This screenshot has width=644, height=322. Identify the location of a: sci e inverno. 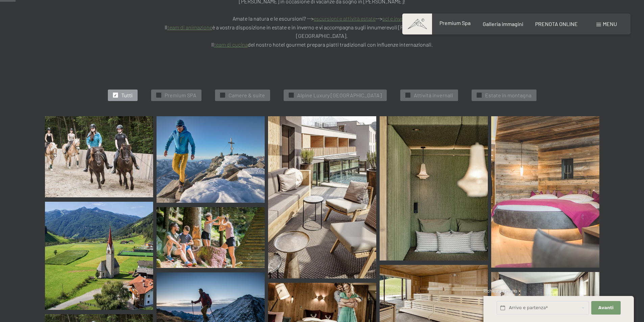
(397, 18).